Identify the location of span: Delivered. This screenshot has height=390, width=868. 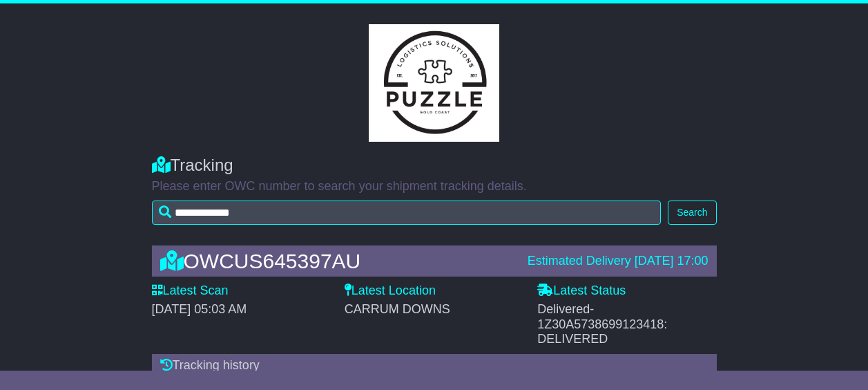
(602, 323).